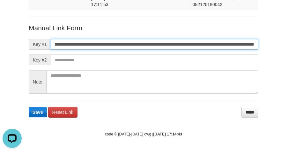 This screenshot has width=287, height=153. I want to click on span: Key #2, so click(39, 60).